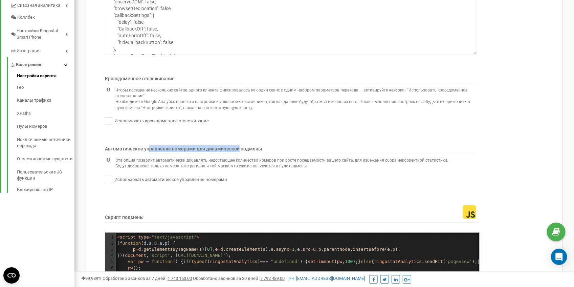 Image resolution: width=574 pixels, height=287 pixels. I want to click on span: Настройки Ringostat Smart Phone, so click(41, 34).